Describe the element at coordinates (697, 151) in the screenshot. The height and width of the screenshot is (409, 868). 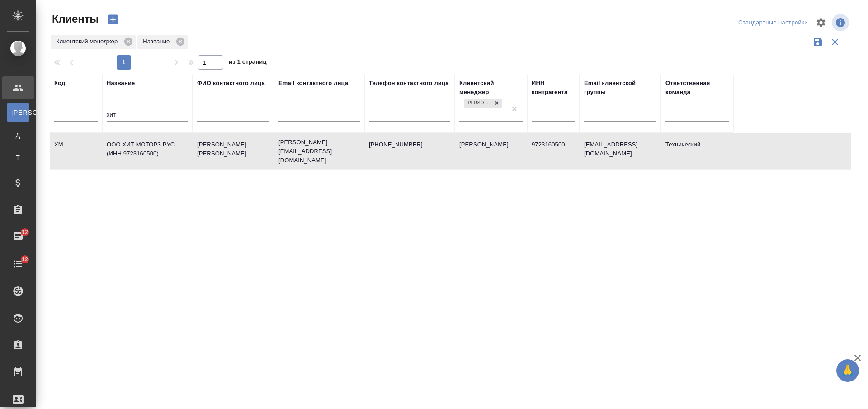
I see `td: Технический` at that location.